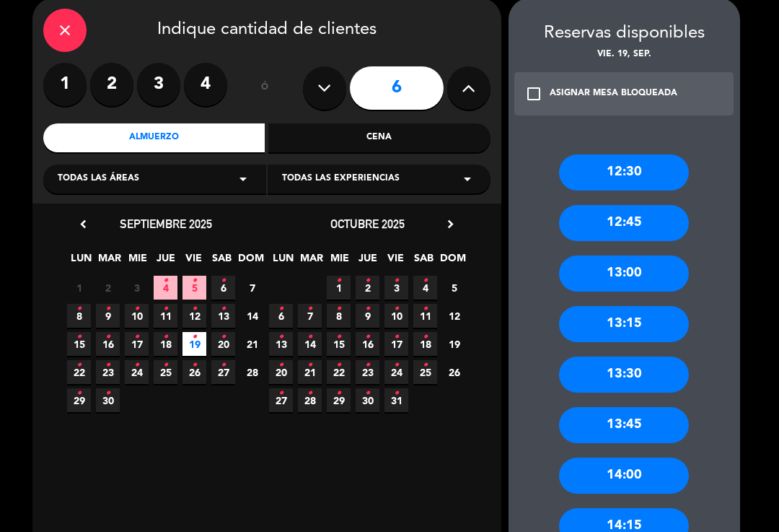 The height and width of the screenshot is (532, 779). What do you see at coordinates (367, 400) in the screenshot?
I see `span: 30` at bounding box center [367, 400].